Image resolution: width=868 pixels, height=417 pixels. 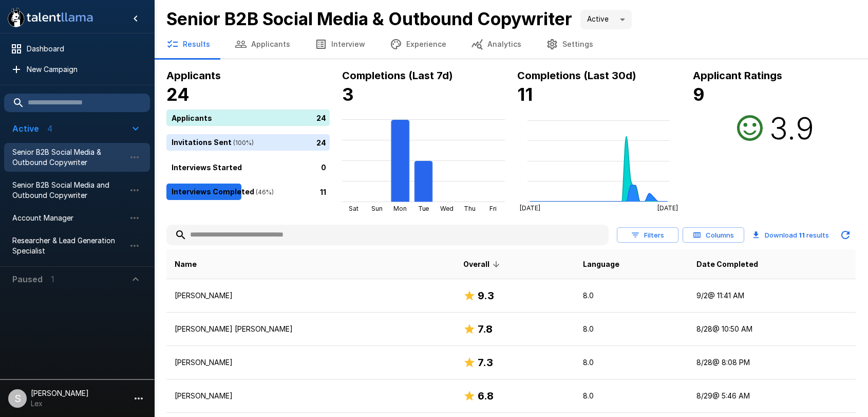 What do you see at coordinates (648, 235) in the screenshot?
I see `button: Filters` at bounding box center [648, 235].